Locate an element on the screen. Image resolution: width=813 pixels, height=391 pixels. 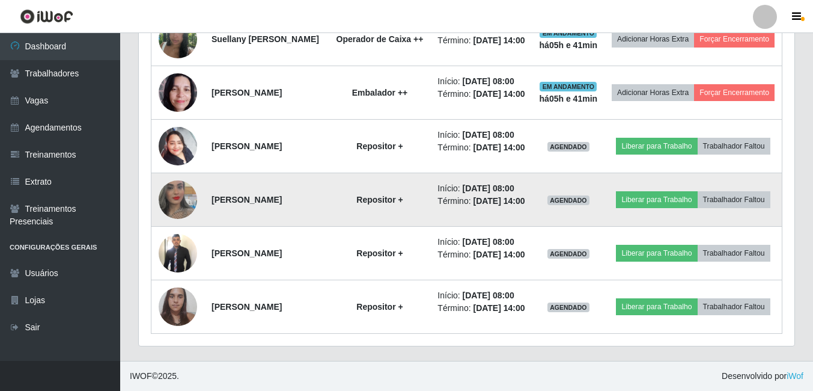
img: 1734444279146.jpeg is located at coordinates (178, 306).